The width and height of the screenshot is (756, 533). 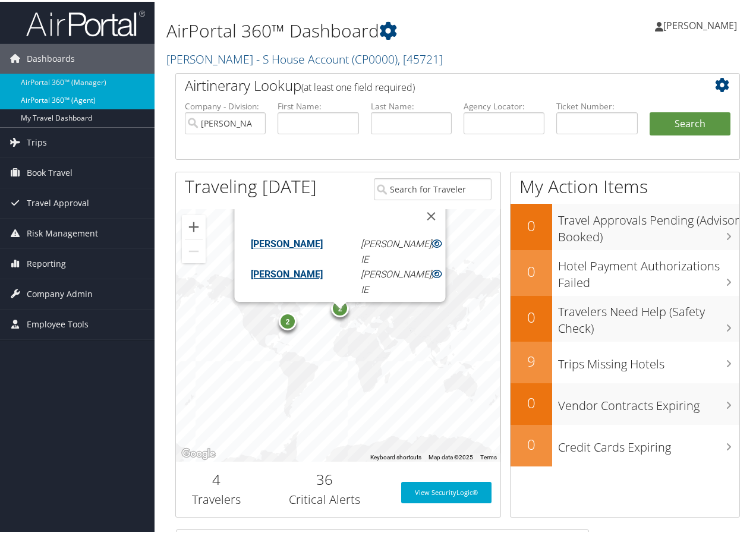 I want to click on span: (at least one field required), so click(x=358, y=86).